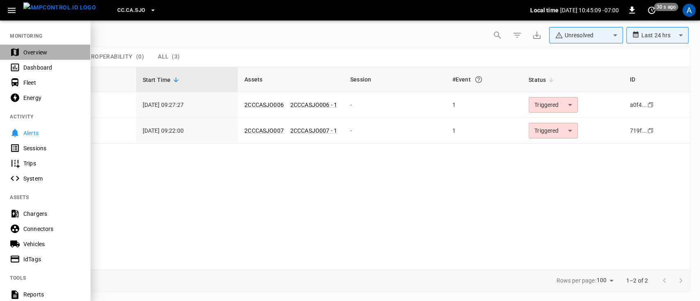 This screenshot has height=301, width=700. Describe the element at coordinates (52, 179) in the screenshot. I see `div: System` at that location.